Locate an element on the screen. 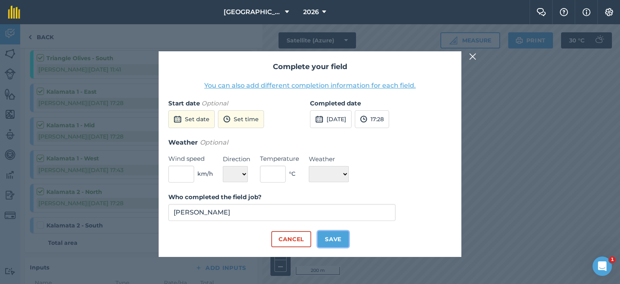 The image size is (620, 284). label: Wind speed is located at coordinates (191, 159).